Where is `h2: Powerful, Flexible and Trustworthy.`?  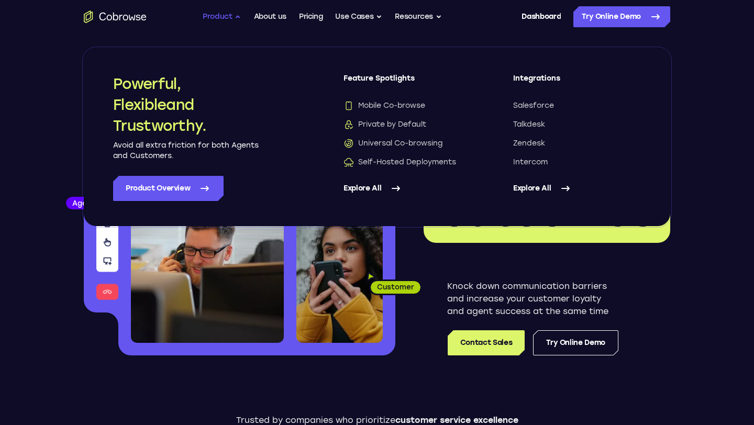
h2: Powerful, Flexible and Trustworthy. is located at coordinates (186, 105).